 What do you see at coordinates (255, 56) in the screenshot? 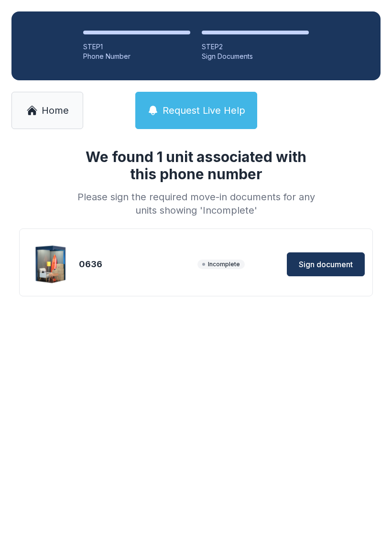
I see `div: Sign Documents` at bounding box center [255, 56].